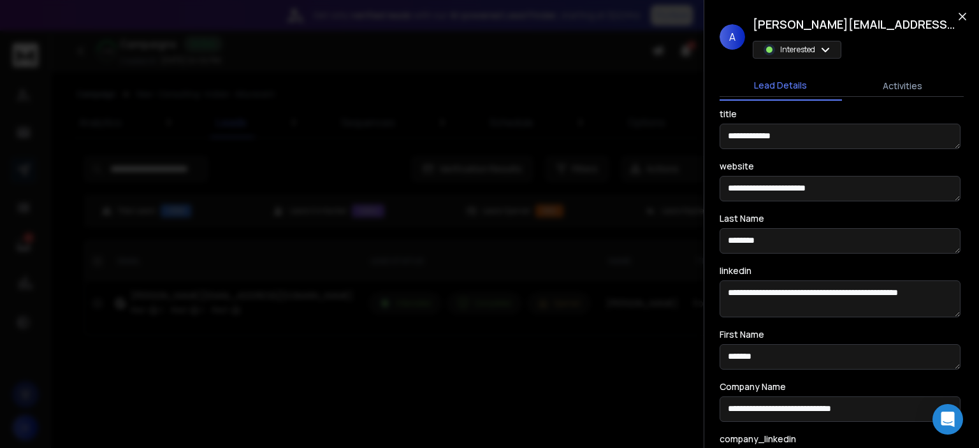 This screenshot has height=448, width=979. I want to click on span: A, so click(732, 37).